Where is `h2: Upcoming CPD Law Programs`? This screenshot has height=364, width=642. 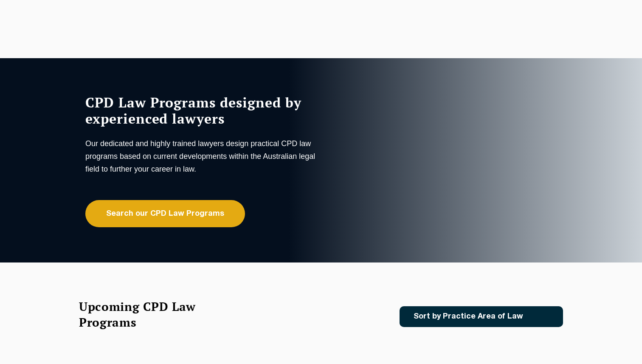 h2: Upcoming CPD Law Programs is located at coordinates (148, 314).